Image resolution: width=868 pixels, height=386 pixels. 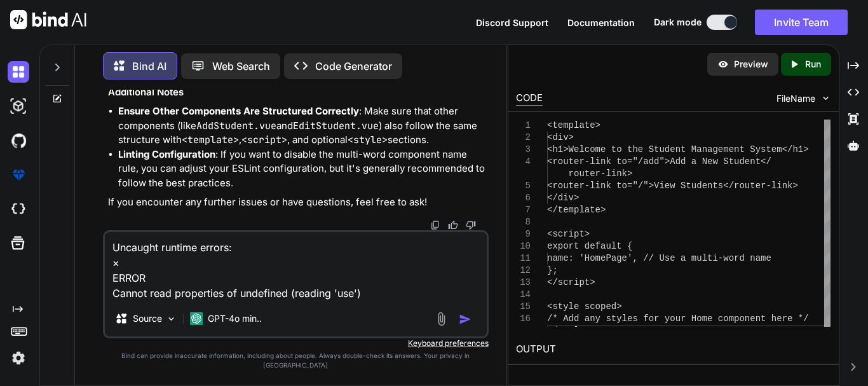 I want to click on code: <script>, so click(x=265, y=140).